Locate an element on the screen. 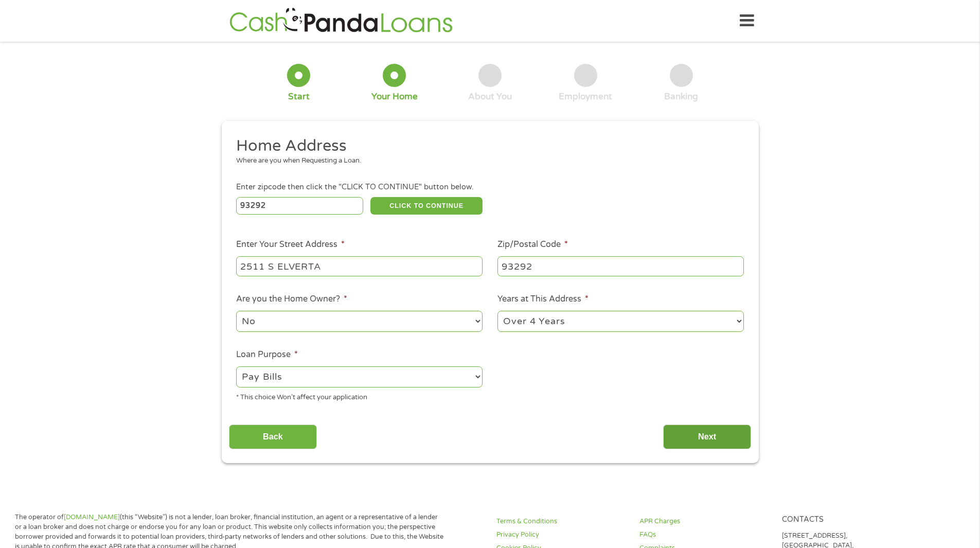 The height and width of the screenshot is (548, 980). input: 1 Main Street is located at coordinates (359, 266).